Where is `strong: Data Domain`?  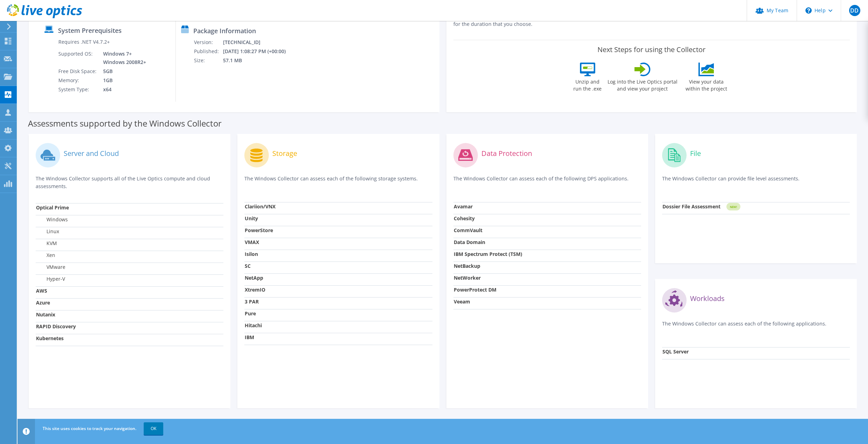
strong: Data Domain is located at coordinates (470, 242).